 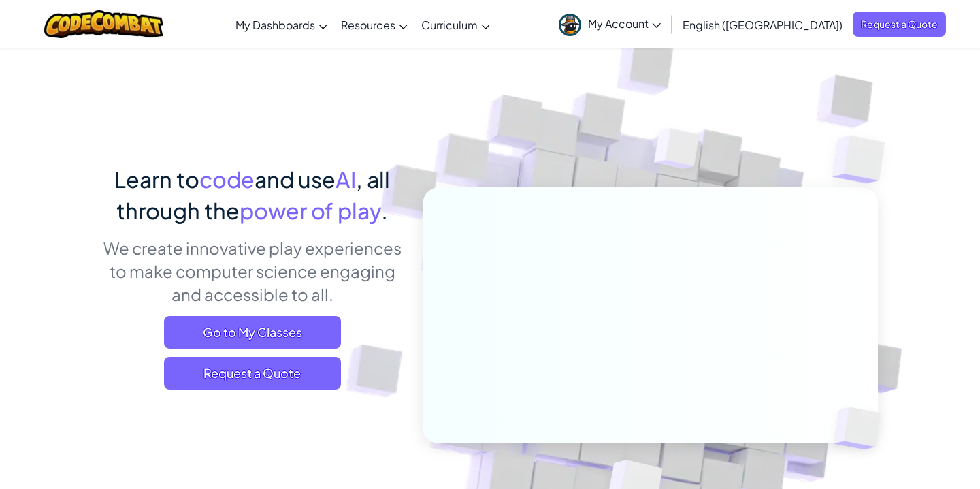 What do you see at coordinates (275, 25) in the screenshot?
I see `span: My Dashboards` at bounding box center [275, 25].